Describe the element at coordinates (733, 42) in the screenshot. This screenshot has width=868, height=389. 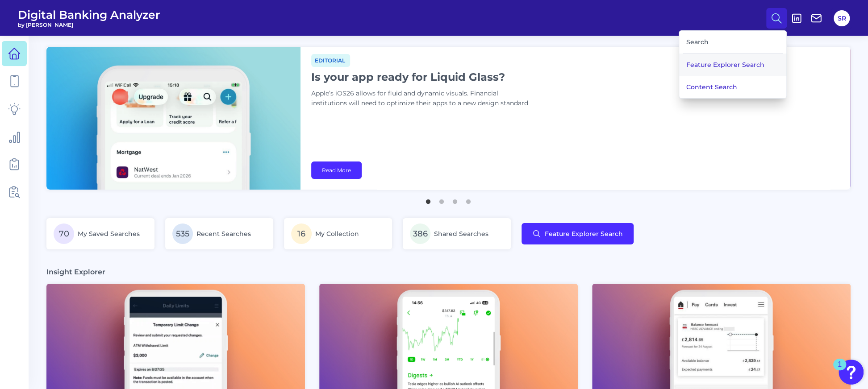
I see `div: Search` at that location.